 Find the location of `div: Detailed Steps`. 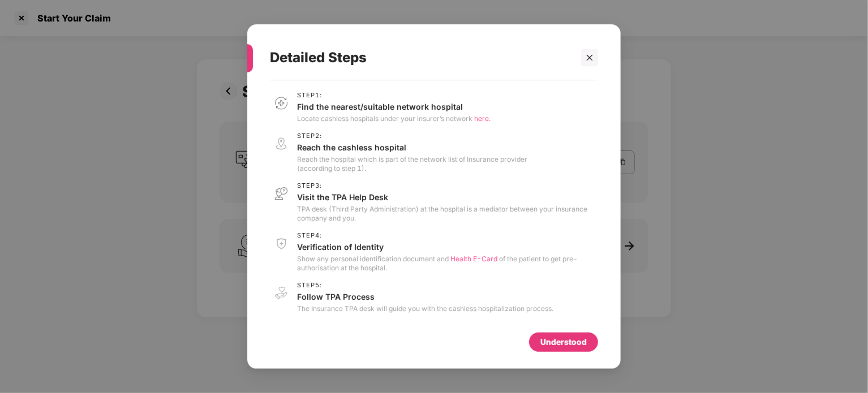

div: Detailed Steps is located at coordinates (420, 58).